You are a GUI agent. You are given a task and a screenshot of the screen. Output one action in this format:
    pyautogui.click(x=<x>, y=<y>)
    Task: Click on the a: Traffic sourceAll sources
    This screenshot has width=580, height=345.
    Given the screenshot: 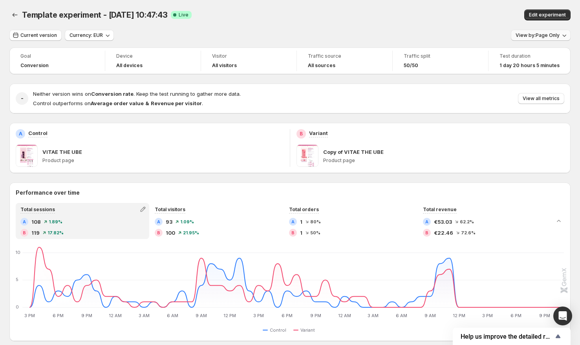 What is the action you would take?
    pyautogui.click(x=345, y=61)
    